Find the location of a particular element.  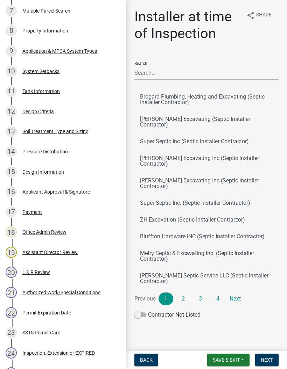

div: Inspection, Extension or EXPIRED is located at coordinates (58, 353).